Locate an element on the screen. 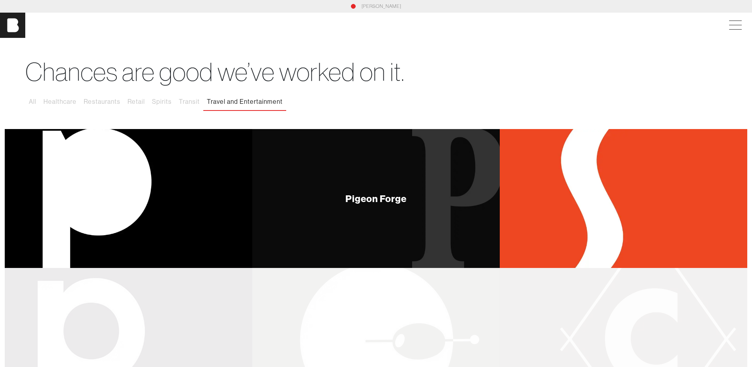 The image size is (752, 367). button: Healthcare is located at coordinates (60, 102).